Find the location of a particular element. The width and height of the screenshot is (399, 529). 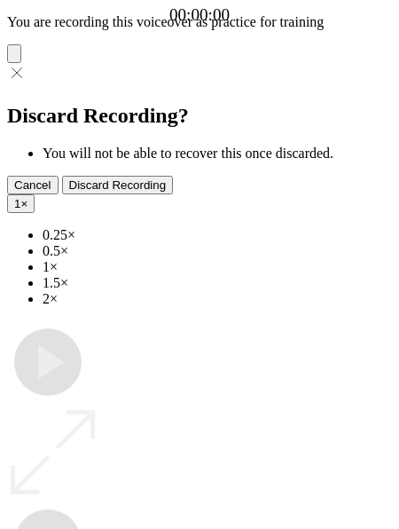

button: 1× is located at coordinates (20, 203).